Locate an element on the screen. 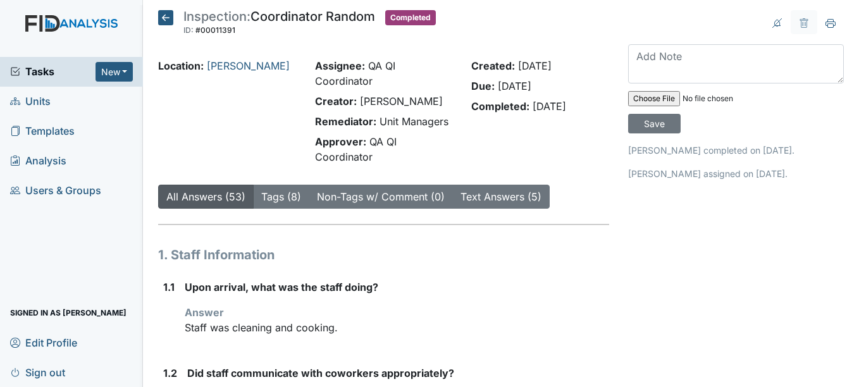 This screenshot has width=859, height=387. strong: Assignee: is located at coordinates (340, 66).